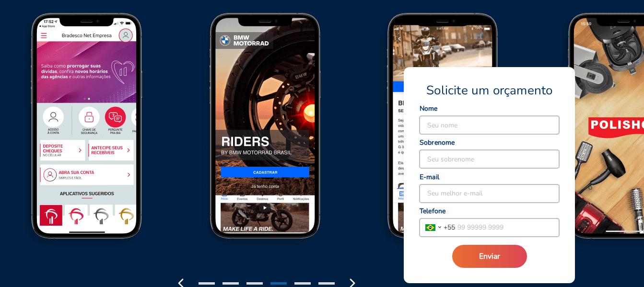 This screenshot has width=644, height=287. What do you see at coordinates (489, 90) in the screenshot?
I see `span: Solicite um orçamento` at bounding box center [489, 90].